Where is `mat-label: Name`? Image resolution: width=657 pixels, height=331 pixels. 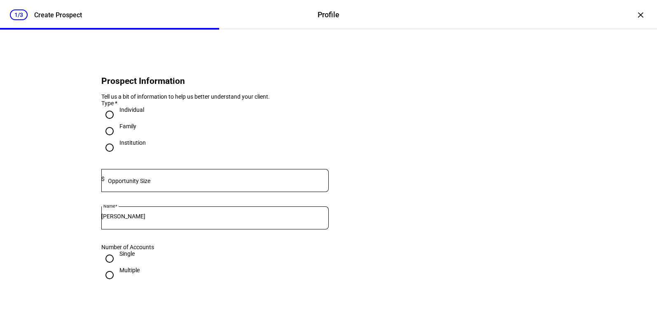 mat-label: Name is located at coordinates (109, 206).